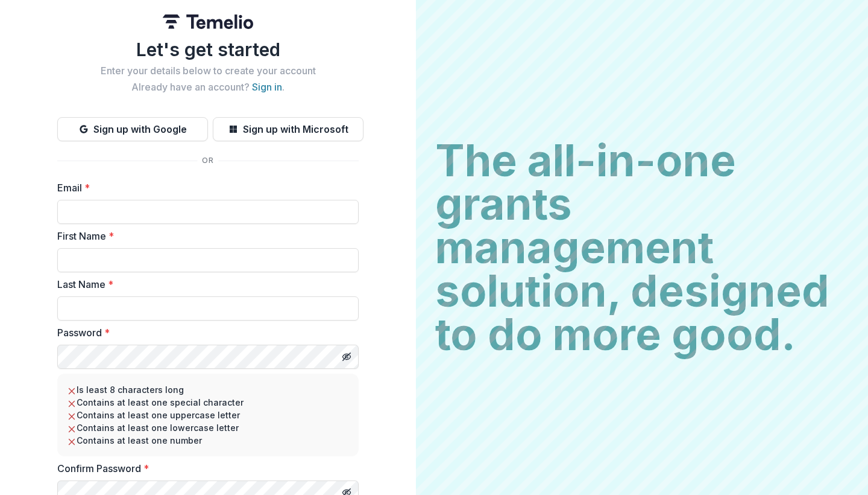 Image resolution: width=868 pixels, height=495 pixels. What do you see at coordinates (204, 188) in the screenshot?
I see `label: Email` at bounding box center [204, 188].